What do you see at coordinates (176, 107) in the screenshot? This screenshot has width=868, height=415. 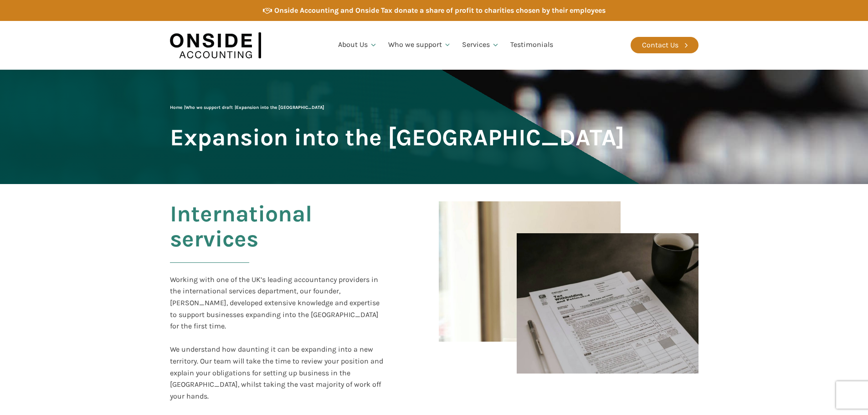 I see `a: Home` at bounding box center [176, 107].